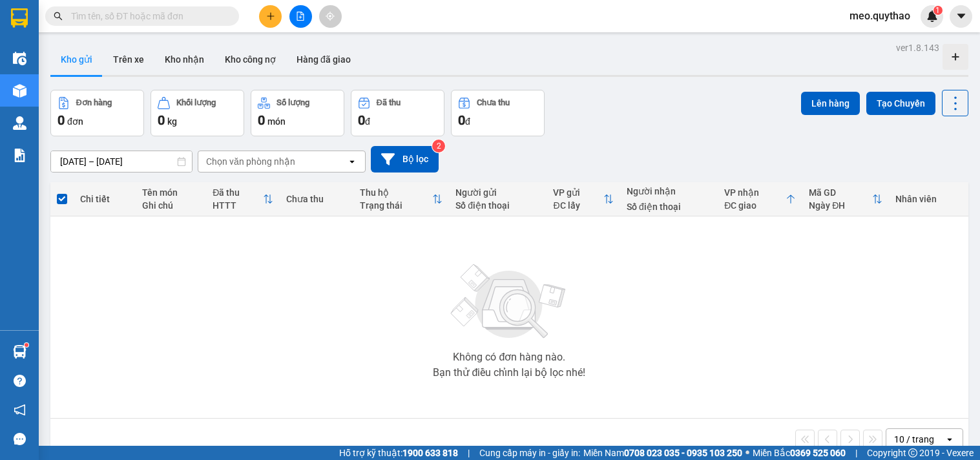  I want to click on div: Người gửi, so click(497, 192).